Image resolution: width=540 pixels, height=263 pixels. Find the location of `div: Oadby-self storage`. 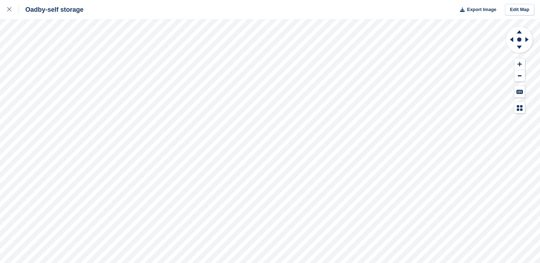

div: Oadby-self storage is located at coordinates (51, 10).